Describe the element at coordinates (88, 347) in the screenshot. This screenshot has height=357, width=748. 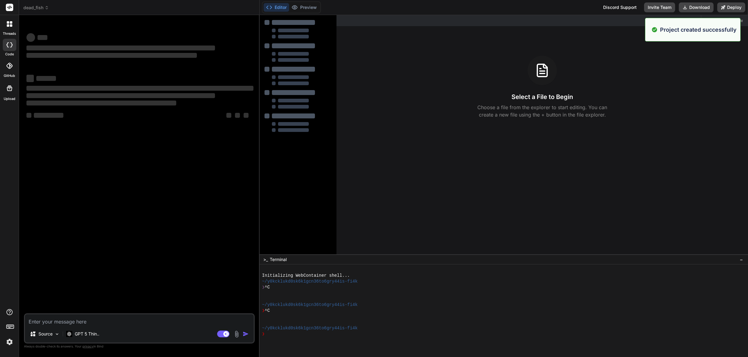
I see `span: privacy` at that location.